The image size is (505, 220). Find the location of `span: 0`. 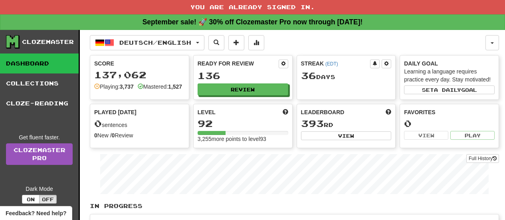

span: 0 is located at coordinates (98, 123).